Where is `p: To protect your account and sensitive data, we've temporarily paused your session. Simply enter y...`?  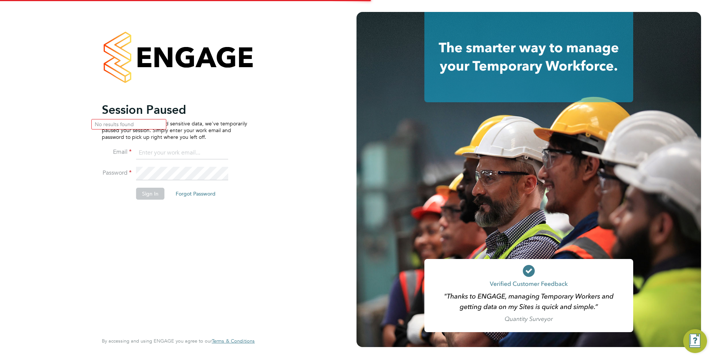 p: To protect your account and sensitive data, we've temporarily paused your session. Simply enter y... is located at coordinates (174, 130).